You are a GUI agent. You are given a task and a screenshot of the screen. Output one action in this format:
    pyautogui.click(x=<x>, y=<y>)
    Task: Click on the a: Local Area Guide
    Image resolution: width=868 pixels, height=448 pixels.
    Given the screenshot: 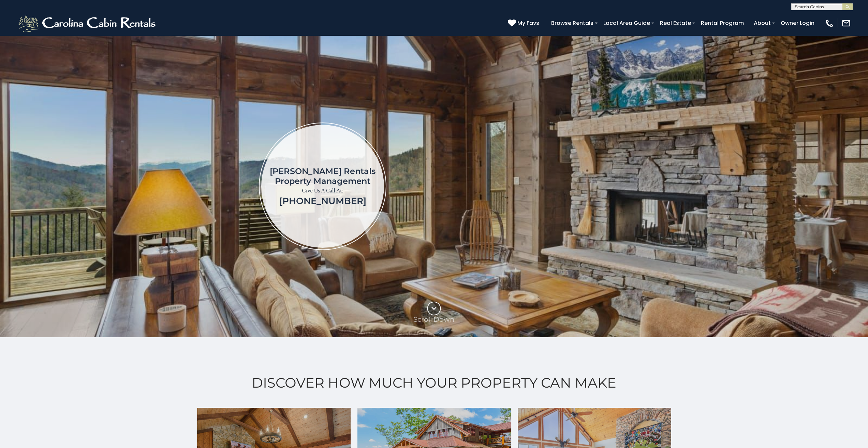 What is the action you would take?
    pyautogui.click(x=627, y=23)
    